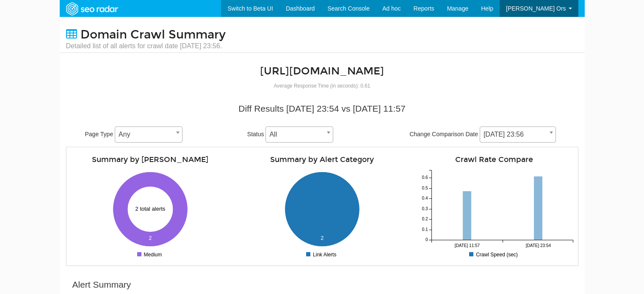  Describe the element at coordinates (426, 240) in the screenshot. I see `tspan: 0` at that location.